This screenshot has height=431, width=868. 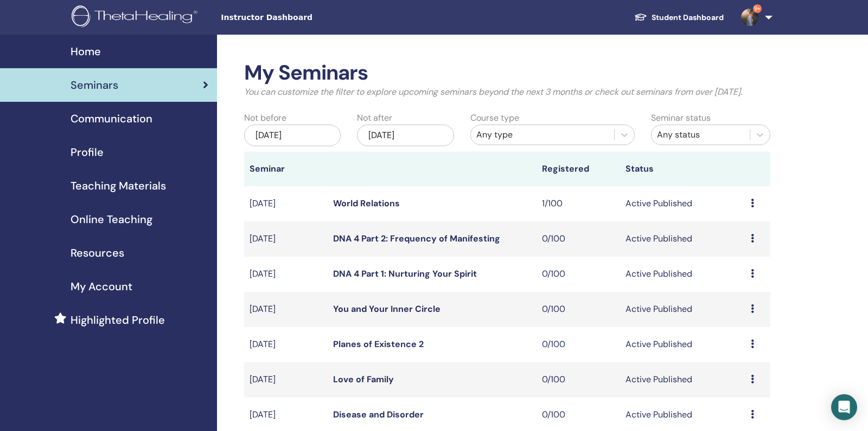 What do you see at coordinates (507, 92) in the screenshot?
I see `p: You can customize the filter to explore upcoming seminars beyond the next 3 months or check out s...` at bounding box center [507, 92].